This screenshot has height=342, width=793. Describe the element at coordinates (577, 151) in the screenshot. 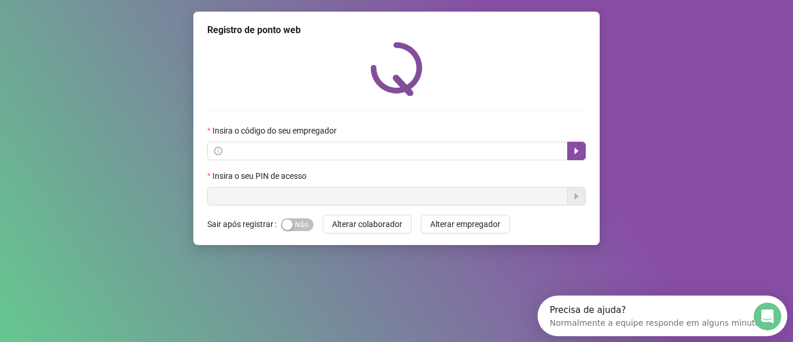

I see `span: caret-right` at that location.